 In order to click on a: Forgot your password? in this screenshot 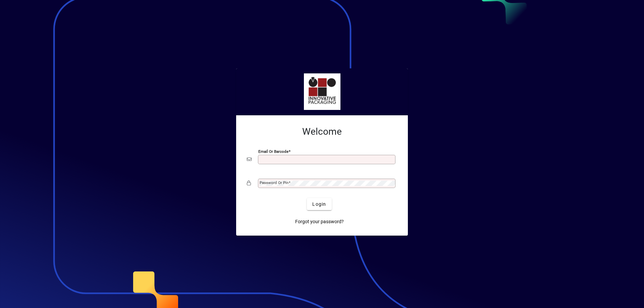, I will do `click(319, 222)`.